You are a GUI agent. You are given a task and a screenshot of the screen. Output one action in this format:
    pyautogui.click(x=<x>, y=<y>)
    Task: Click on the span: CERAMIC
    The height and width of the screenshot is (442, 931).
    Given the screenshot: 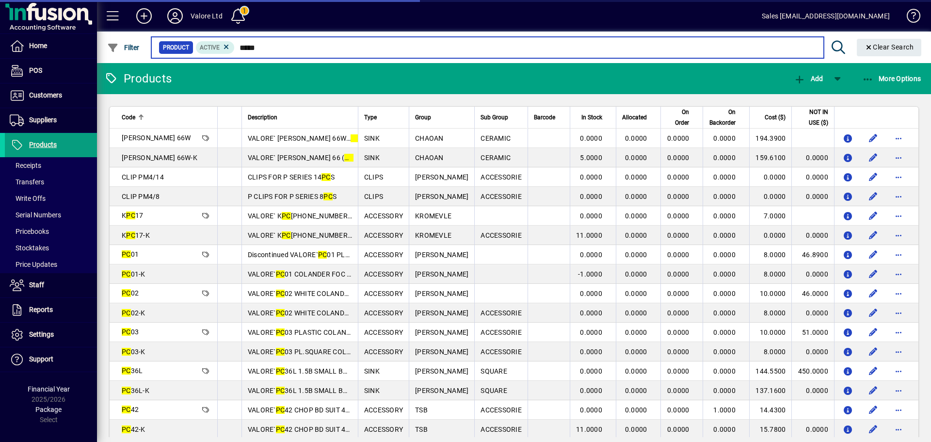 What is the action you would take?
    pyautogui.click(x=496, y=138)
    